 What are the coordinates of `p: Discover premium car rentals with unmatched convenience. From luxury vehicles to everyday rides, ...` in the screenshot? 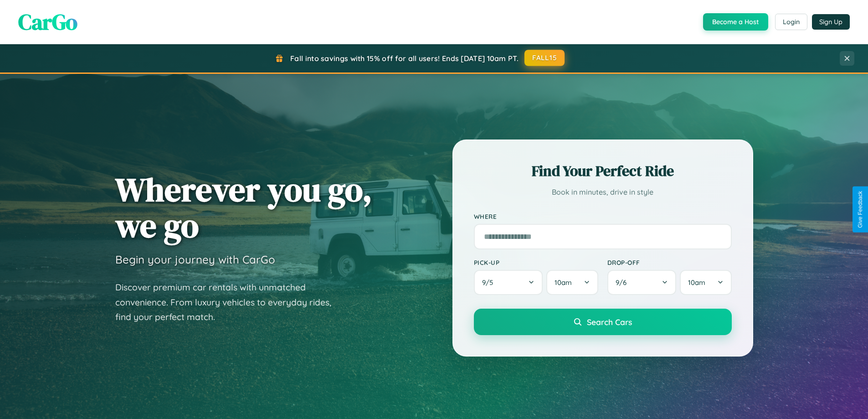 It's located at (230, 302).